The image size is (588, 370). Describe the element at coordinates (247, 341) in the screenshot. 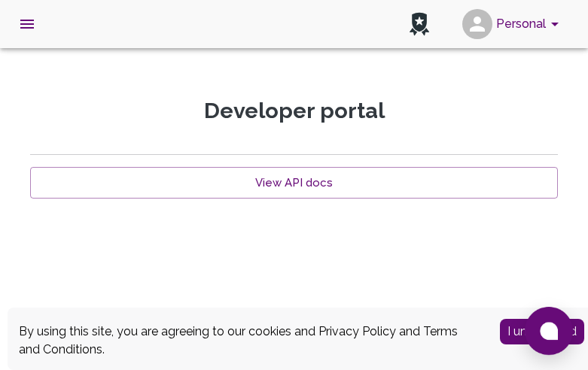

I see `div: By using this site, you are agreeing to our cookies and and .` at that location.